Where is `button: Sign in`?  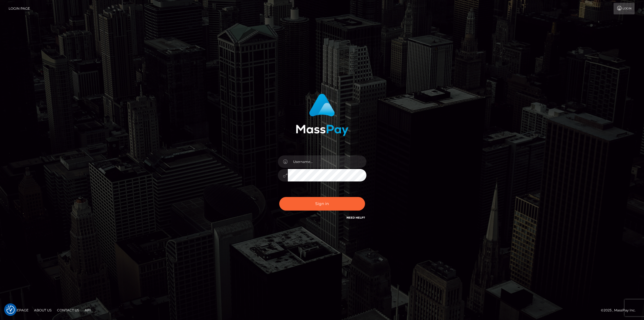
button: Sign in is located at coordinates (322, 204).